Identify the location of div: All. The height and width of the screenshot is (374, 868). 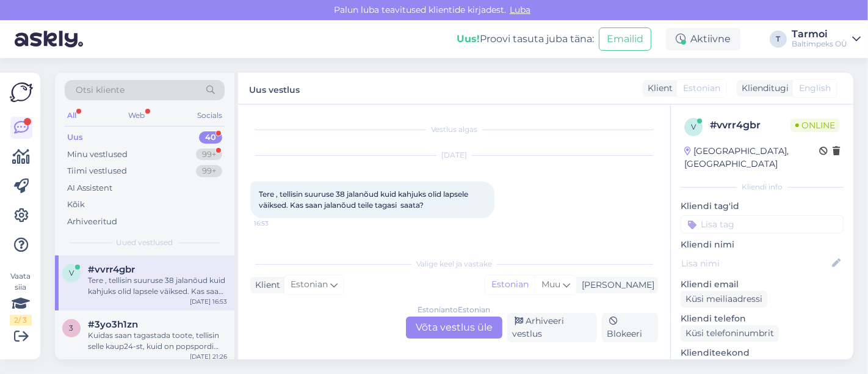
(71, 115).